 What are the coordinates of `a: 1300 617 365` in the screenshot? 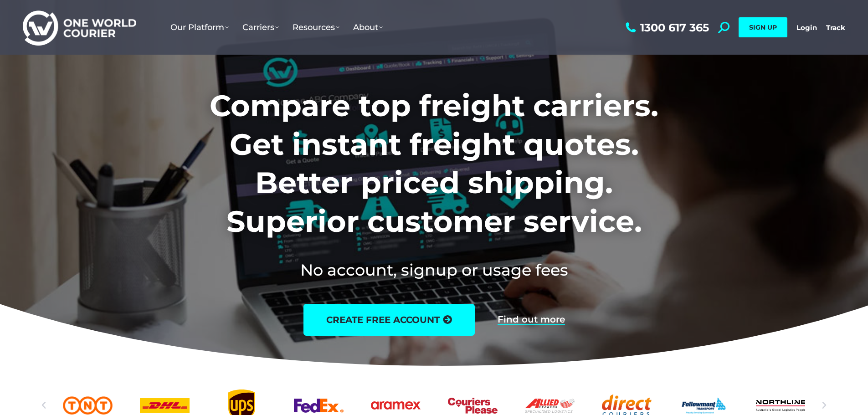 It's located at (666, 27).